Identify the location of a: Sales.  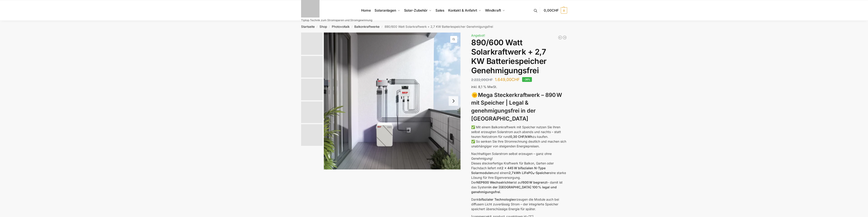
(440, 11).